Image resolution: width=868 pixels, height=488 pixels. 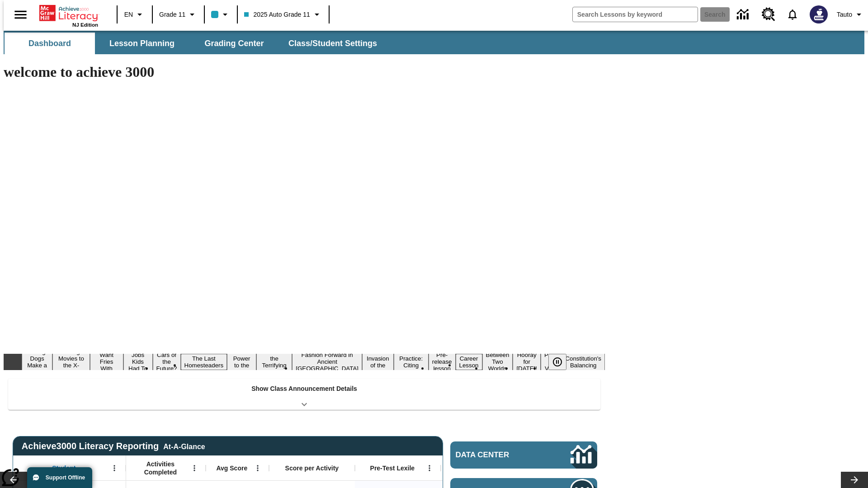 I want to click on span: NJ Edition, so click(x=85, y=25).